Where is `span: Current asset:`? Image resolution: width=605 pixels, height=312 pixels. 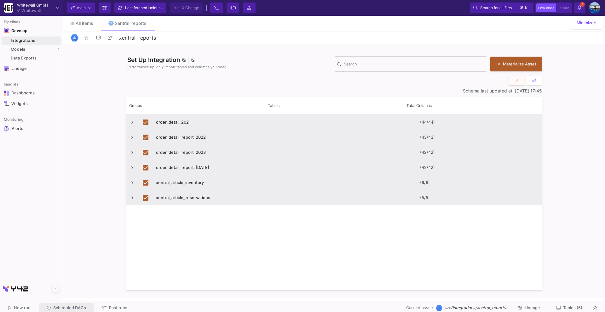
span: Current asset: is located at coordinates (420, 308).